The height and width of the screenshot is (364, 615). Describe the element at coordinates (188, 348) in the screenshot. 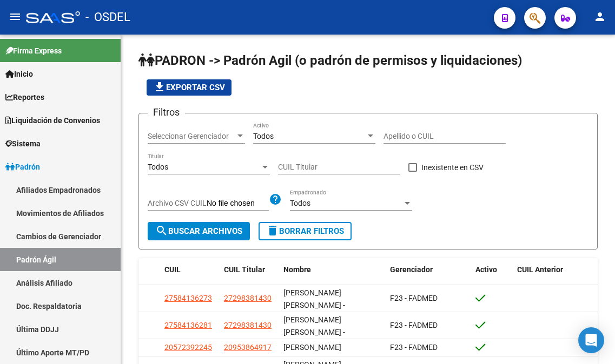

I see `span: 20572392245` at that location.